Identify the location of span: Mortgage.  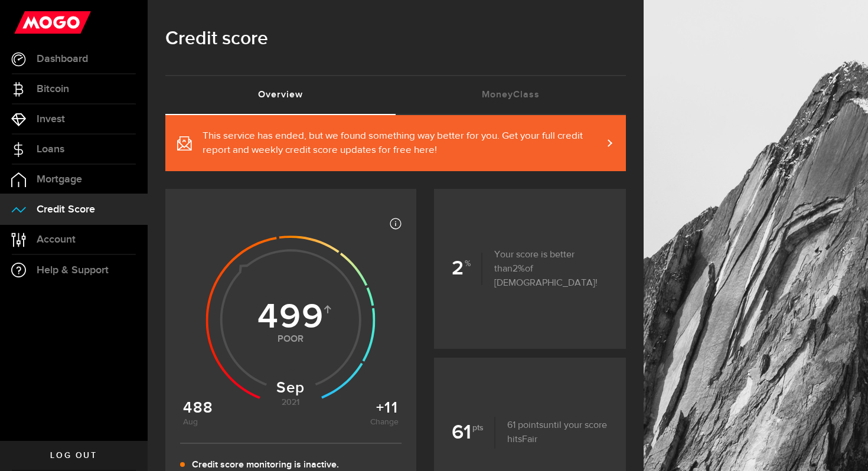
(59, 179).